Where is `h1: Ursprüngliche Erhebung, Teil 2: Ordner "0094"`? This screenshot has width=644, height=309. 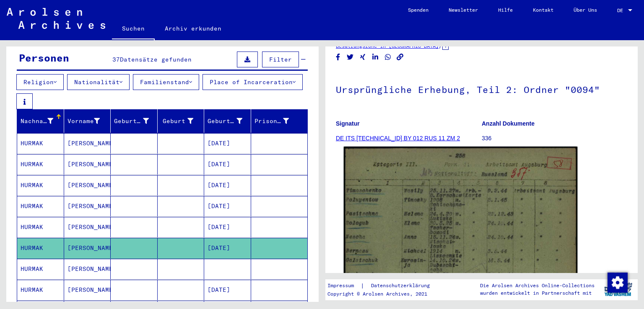 h1: Ursprüngliche Erhebung, Teil 2: Ordner "0094" is located at coordinates (482, 89).